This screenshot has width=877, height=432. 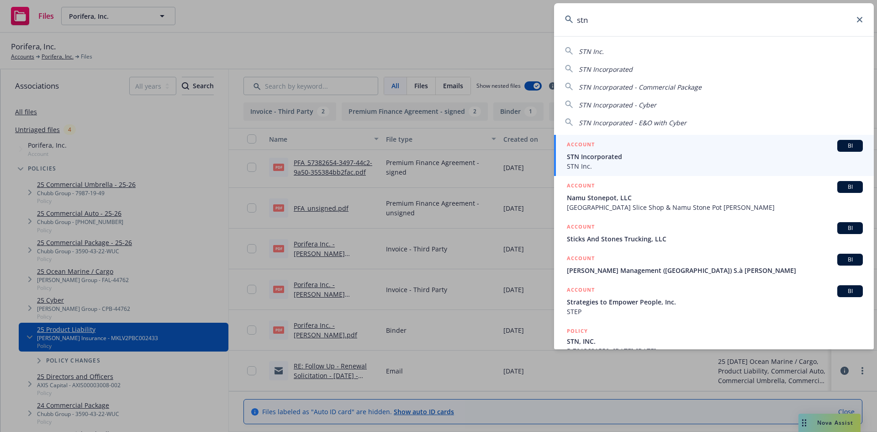 I want to click on span: STN Incorporated - Commercial Package, so click(x=640, y=87).